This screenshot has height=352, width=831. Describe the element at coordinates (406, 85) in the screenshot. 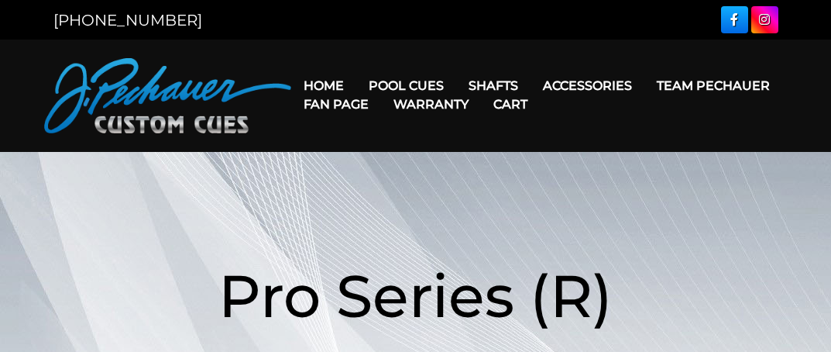

I see `a: Pool Cues` at that location.